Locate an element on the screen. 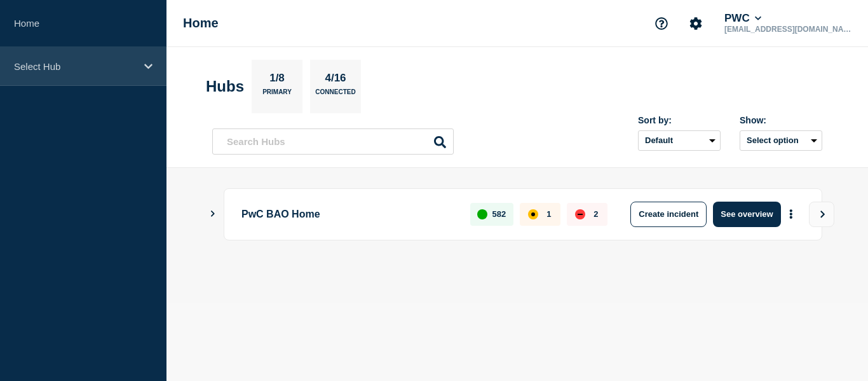 This screenshot has width=868, height=381. select: Sort by is located at coordinates (679, 140).